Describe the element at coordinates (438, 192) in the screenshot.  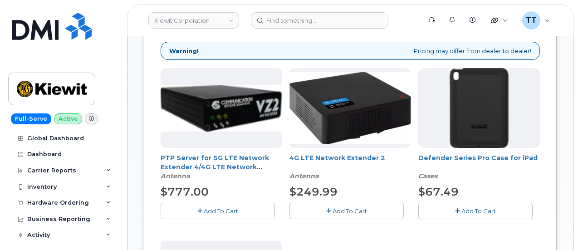
I see `span: $67.49` at that location.